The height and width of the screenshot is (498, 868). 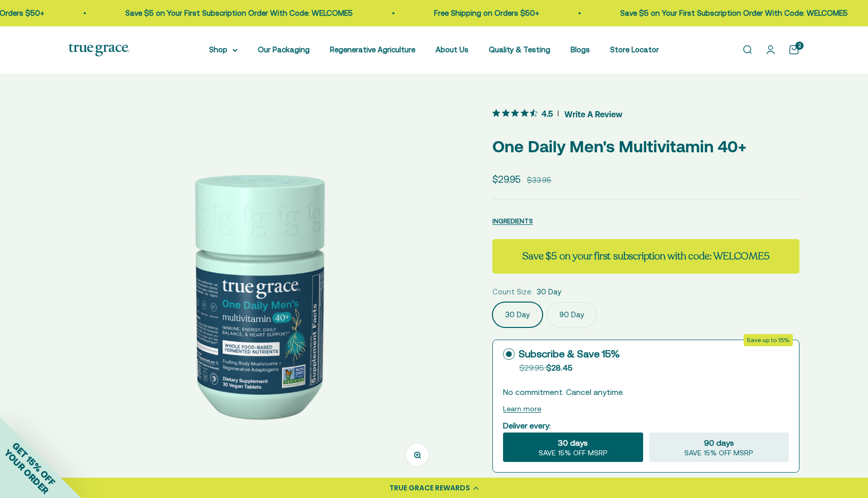 What do you see at coordinates (33, 463) in the screenshot?
I see `span: GET 15% OFF` at bounding box center [33, 463].